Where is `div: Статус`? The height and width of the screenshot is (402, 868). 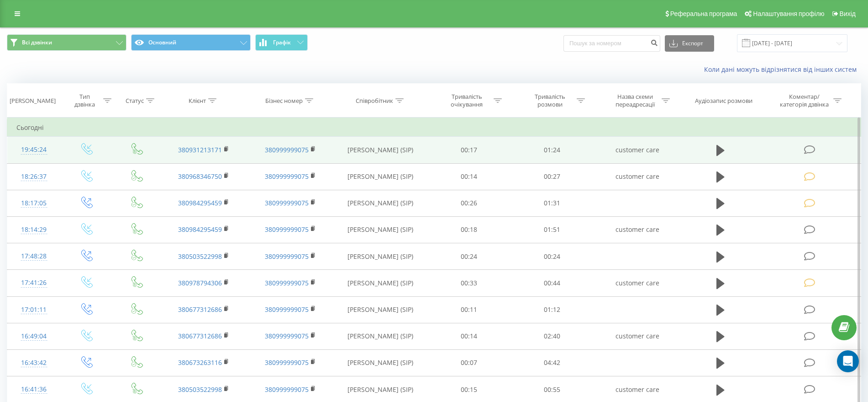 div: Статус is located at coordinates (135, 101).